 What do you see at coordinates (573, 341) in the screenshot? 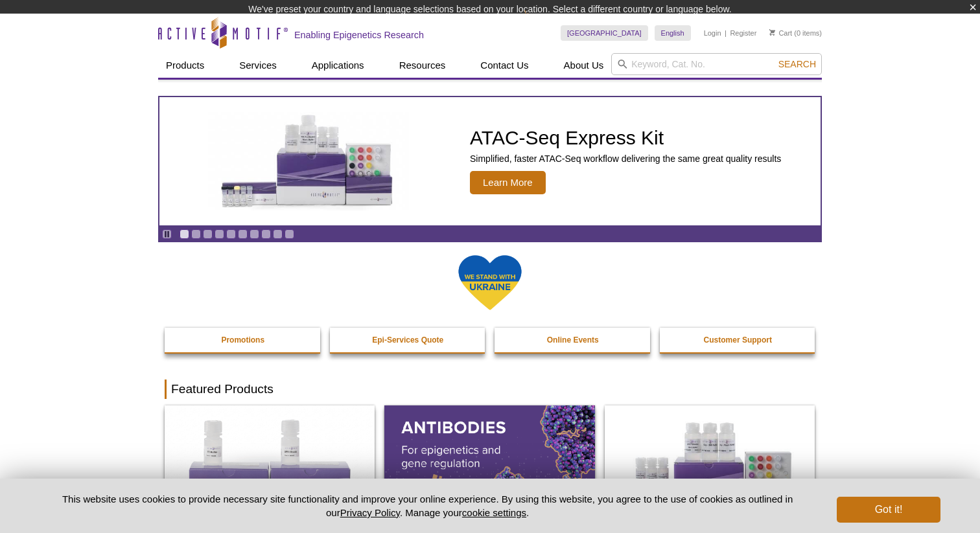
I see `a: Online Events` at bounding box center [573, 341].